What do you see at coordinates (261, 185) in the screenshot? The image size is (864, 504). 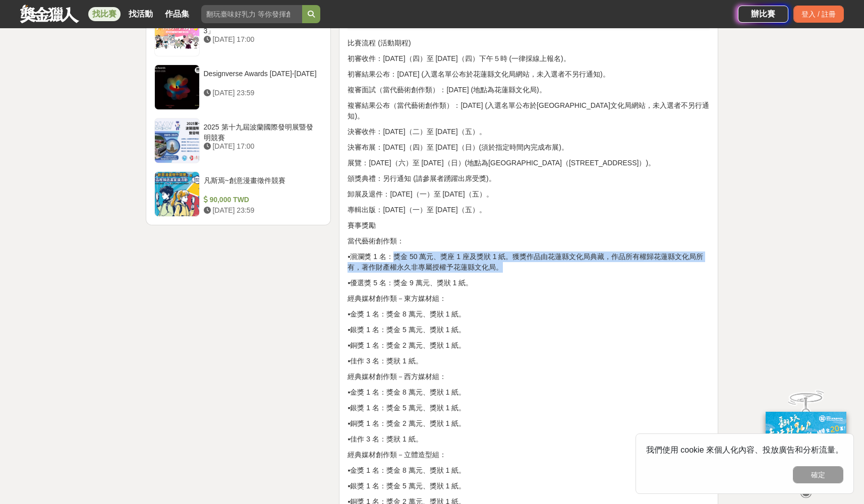 I see `div: 凡斯焉~創意漫畫徵件競賽` at bounding box center [261, 185].